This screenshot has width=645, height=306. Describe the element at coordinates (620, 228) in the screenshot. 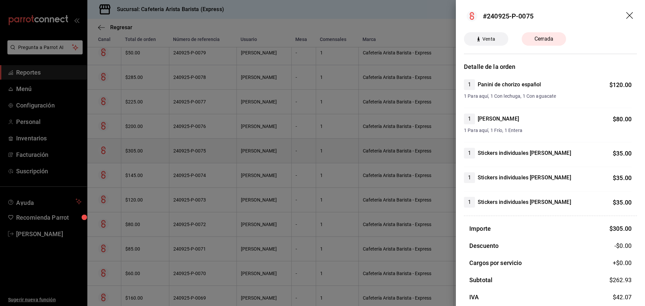

I see `span: $ 305.00` at that location.